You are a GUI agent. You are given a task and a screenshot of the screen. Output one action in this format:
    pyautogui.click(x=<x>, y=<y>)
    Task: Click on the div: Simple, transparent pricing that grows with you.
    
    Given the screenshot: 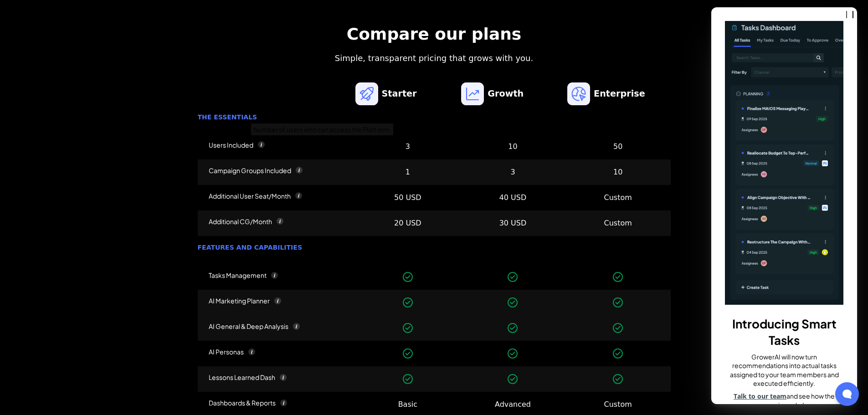 What is the action you would take?
    pyautogui.click(x=435, y=58)
    